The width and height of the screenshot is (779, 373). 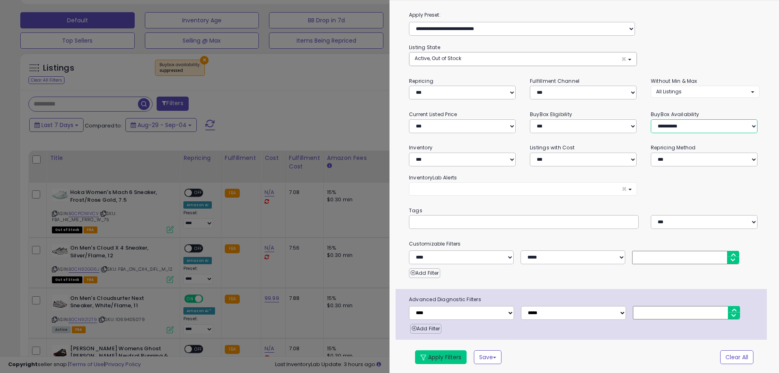 What do you see at coordinates (421, 147) in the screenshot?
I see `small: Inventory` at bounding box center [421, 147].